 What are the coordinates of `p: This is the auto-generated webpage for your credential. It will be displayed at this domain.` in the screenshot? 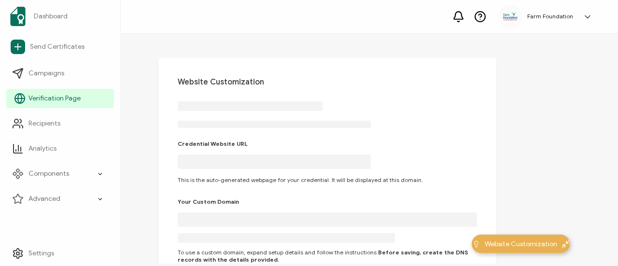 It's located at (327, 180).